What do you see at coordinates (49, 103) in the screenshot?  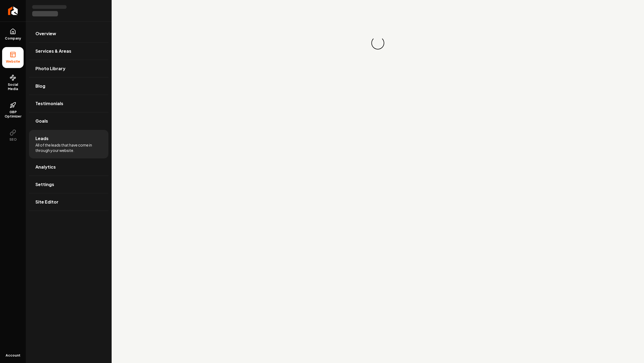 I see `span: Testimonials` at bounding box center [49, 103].